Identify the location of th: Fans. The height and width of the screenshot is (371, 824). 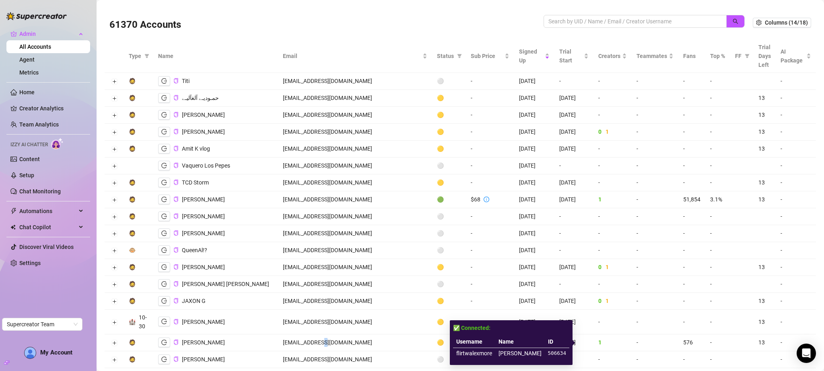
(692, 56).